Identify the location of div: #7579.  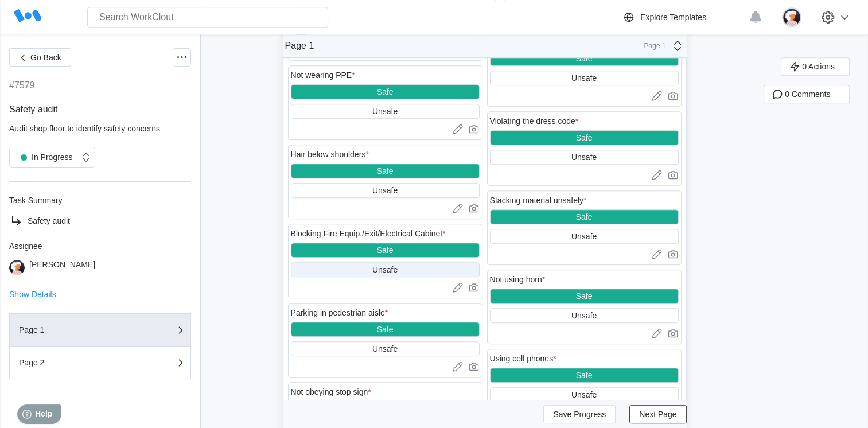
(22, 86).